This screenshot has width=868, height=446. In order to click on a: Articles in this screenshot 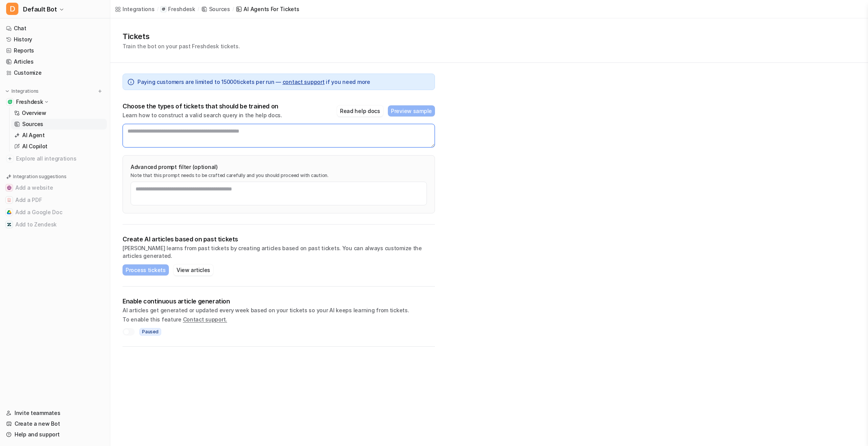, I will do `click(55, 61)`.